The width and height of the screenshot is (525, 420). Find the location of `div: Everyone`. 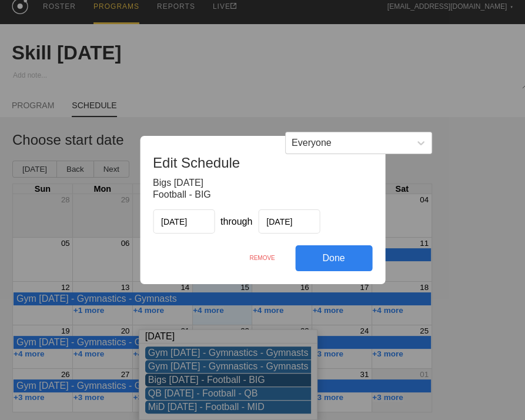

div: Everyone is located at coordinates (312, 143).